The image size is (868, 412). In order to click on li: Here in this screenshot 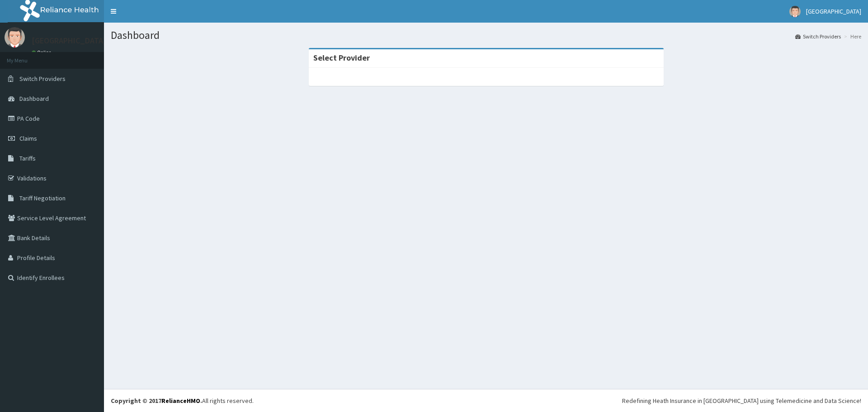, I will do `click(851, 36)`.